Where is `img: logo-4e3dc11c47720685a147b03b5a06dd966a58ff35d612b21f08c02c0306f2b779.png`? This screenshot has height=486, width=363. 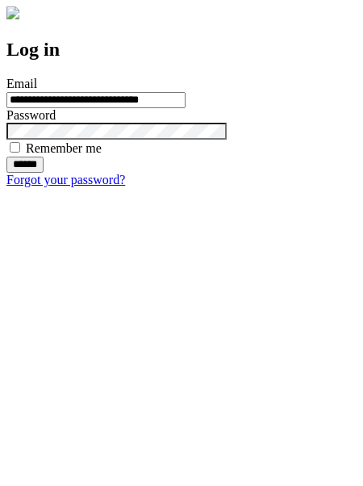
img: logo-4e3dc11c47720685a147b03b5a06dd966a58ff35d612b21f08c02c0306f2b779.png is located at coordinates (13, 13).